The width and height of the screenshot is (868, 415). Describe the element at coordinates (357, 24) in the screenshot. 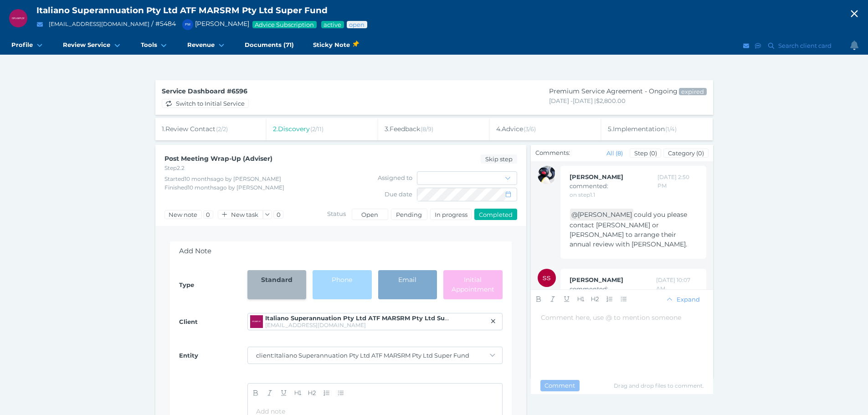

I see `span: Advice status: Review not yet booked in` at that location.